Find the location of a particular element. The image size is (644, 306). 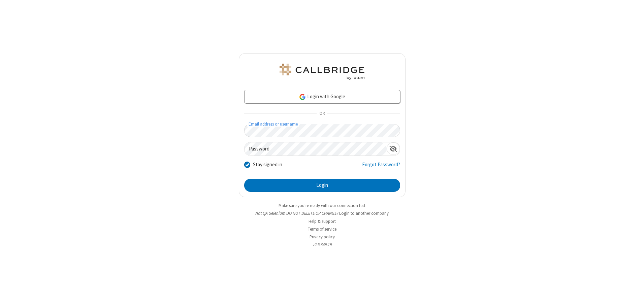

a: Forgot Password? is located at coordinates (381, 168).